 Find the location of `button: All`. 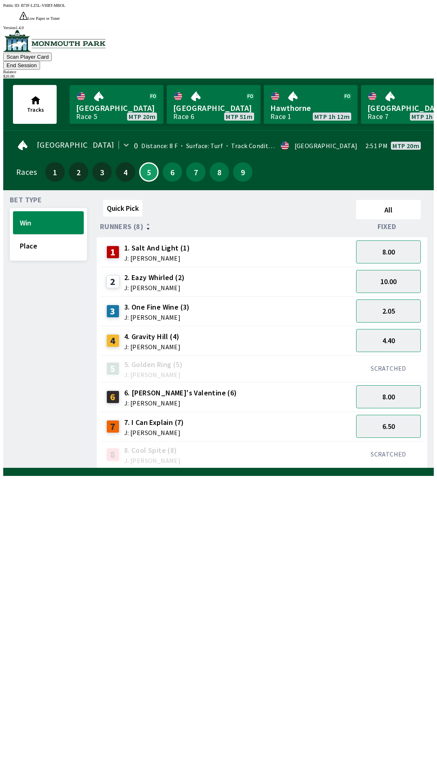

button: All is located at coordinates (388, 210).